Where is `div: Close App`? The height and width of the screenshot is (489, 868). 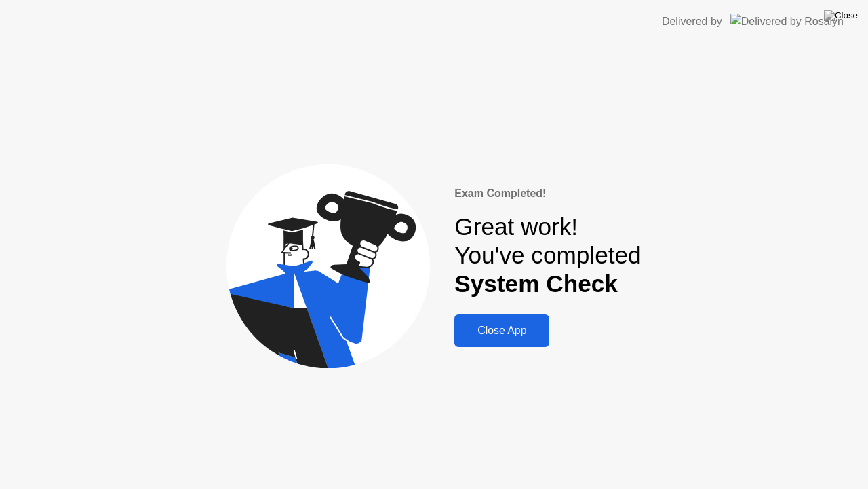
div: Close App is located at coordinates (502, 331).